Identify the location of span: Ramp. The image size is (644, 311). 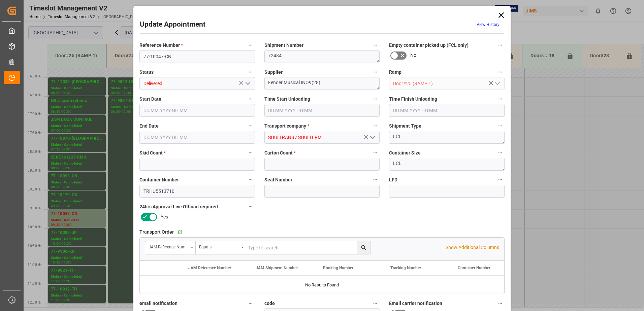
(395, 72).